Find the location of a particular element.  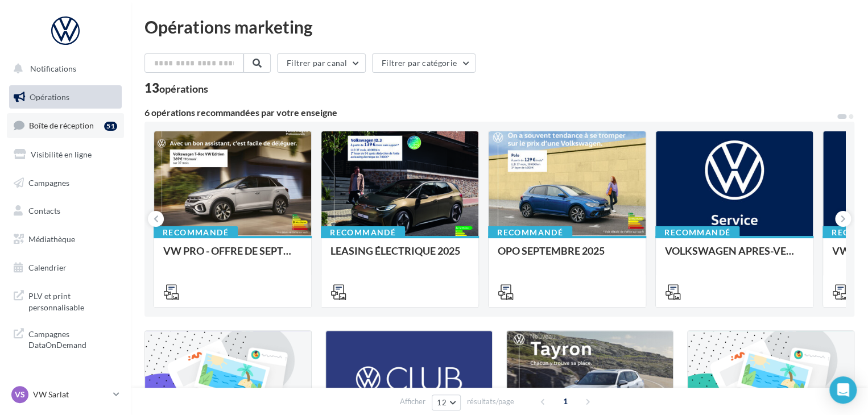

span: 12 is located at coordinates (441, 402).